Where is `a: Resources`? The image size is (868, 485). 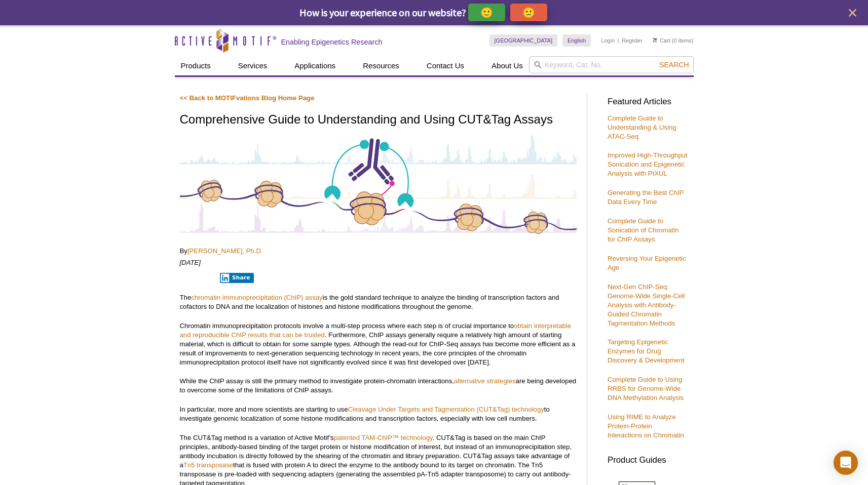
a: Resources is located at coordinates (381, 66).